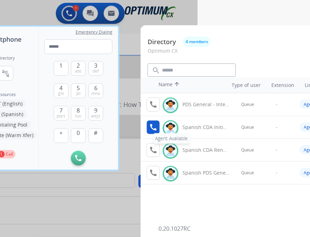  Describe the element at coordinates (282, 85) in the screenshot. I see `th: Extension` at that location.